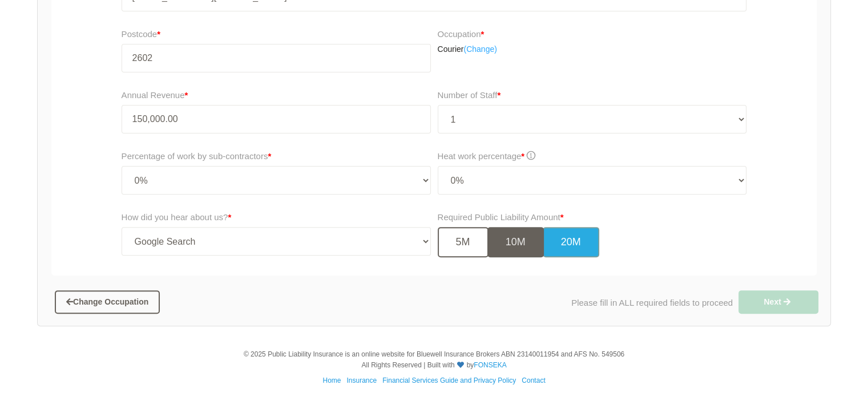  What do you see at coordinates (490, 365) in the screenshot?
I see `a: FONSEKA` at bounding box center [490, 365].